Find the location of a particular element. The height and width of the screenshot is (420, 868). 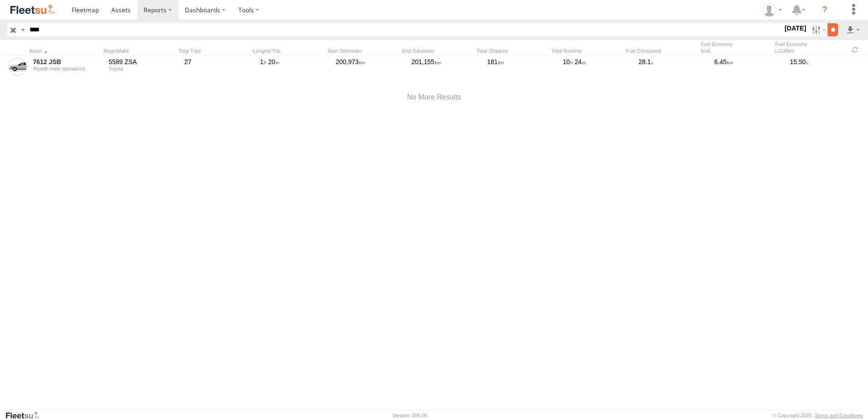

div: © Copyright 2025 - is located at coordinates (818, 415).